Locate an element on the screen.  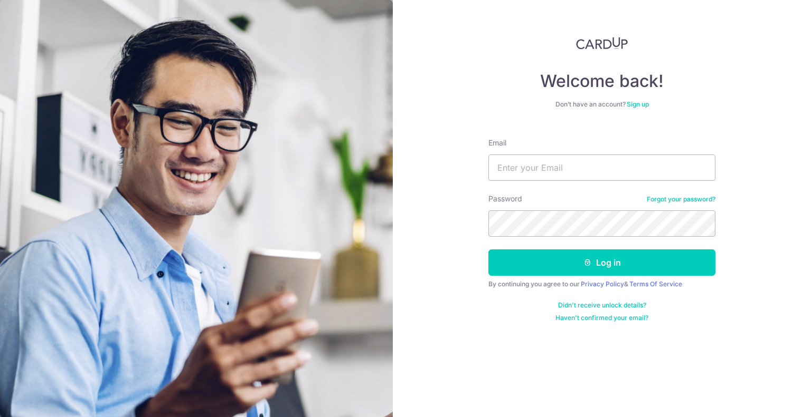
a: Privacy Policy is located at coordinates (602, 284).